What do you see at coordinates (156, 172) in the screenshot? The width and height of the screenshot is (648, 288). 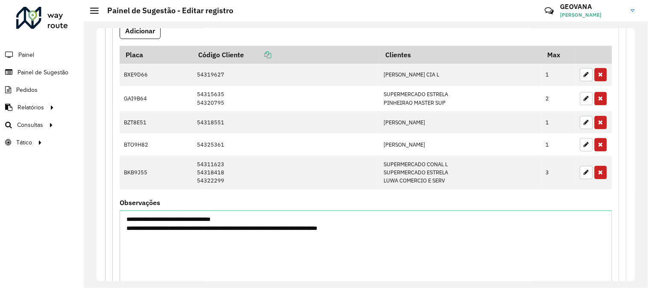 I see `td: BKB9J55` at bounding box center [156, 172].